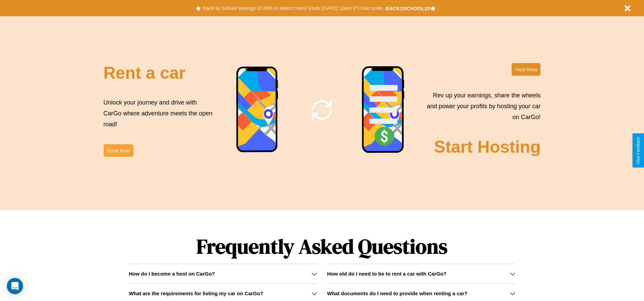 This screenshot has width=644, height=301. I want to click on b: BACK2SCHOOL20, so click(407, 8).